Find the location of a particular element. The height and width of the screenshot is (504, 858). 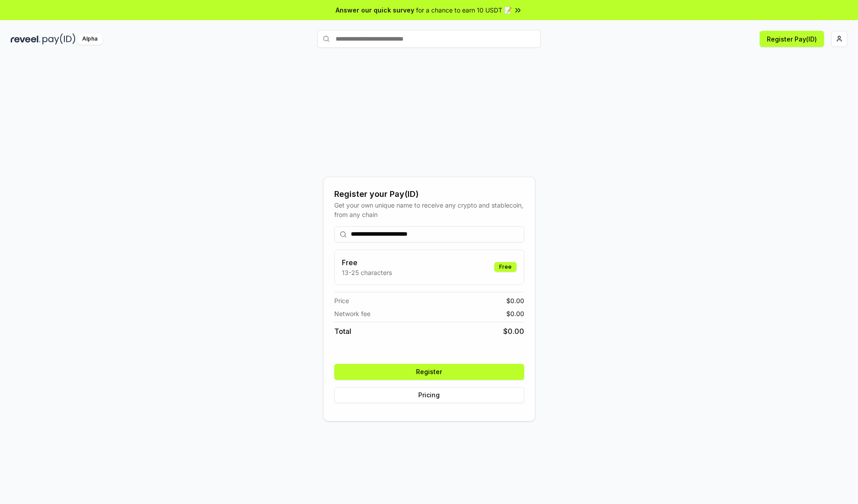

p: 13-25 characters is located at coordinates (367, 272).